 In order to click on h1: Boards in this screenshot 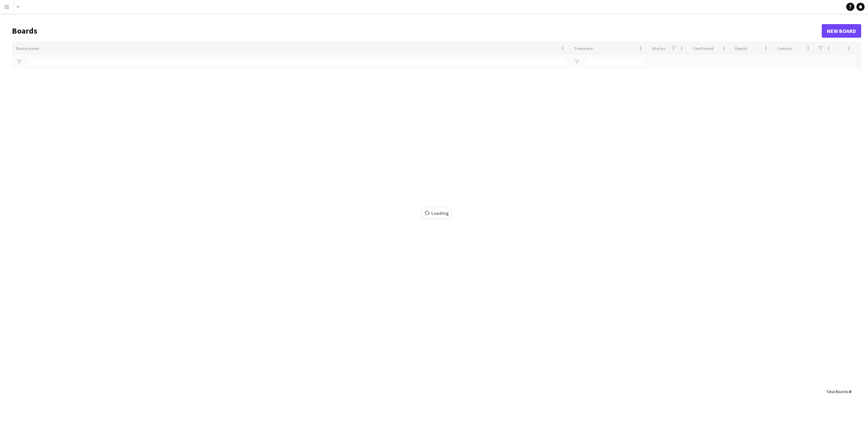, I will do `click(417, 31)`.